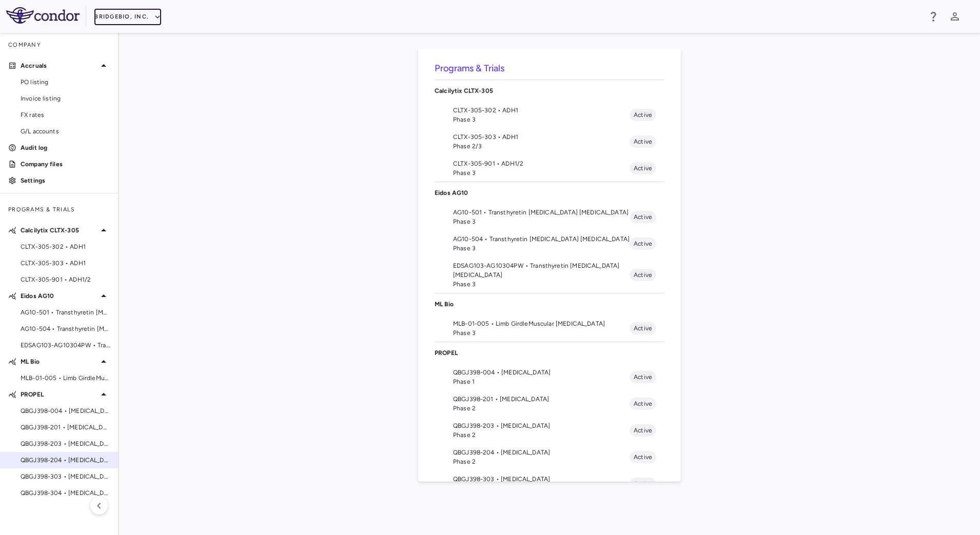  Describe the element at coordinates (128, 17) in the screenshot. I see `button: BridgeBio, Inc.` at that location.